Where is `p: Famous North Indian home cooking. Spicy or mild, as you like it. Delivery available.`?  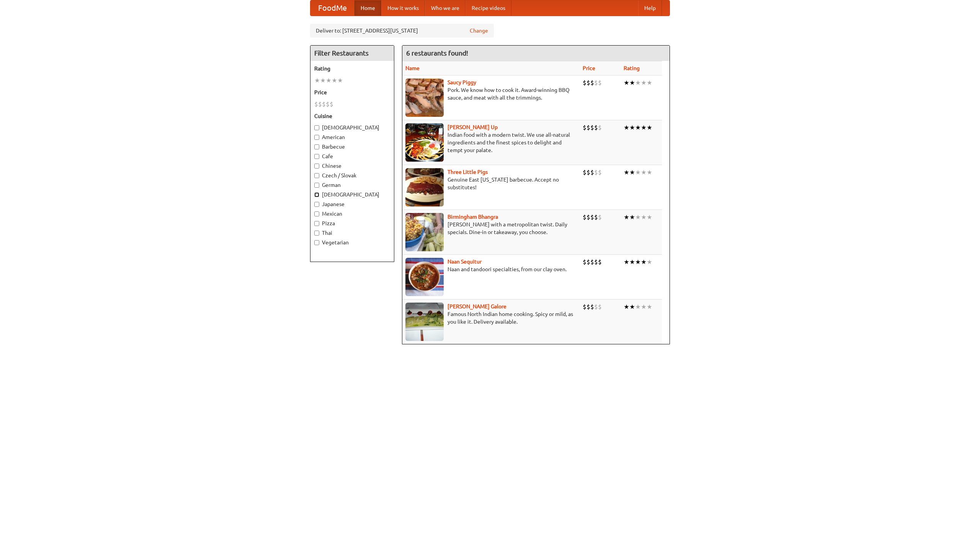 p: Famous North Indian home cooking. Spicy or mild, as you like it. Delivery available. is located at coordinates (491, 318).